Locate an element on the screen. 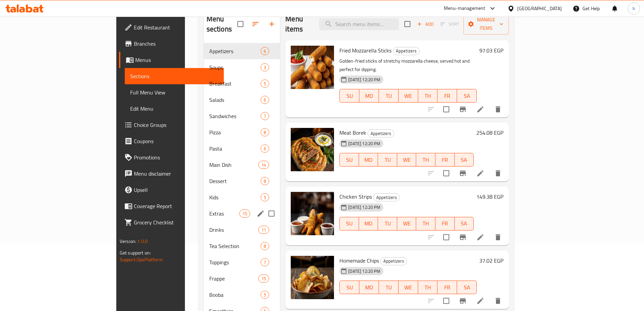 This screenshot has height=311, width=644. h6: 97.03 EGP is located at coordinates (491, 51).